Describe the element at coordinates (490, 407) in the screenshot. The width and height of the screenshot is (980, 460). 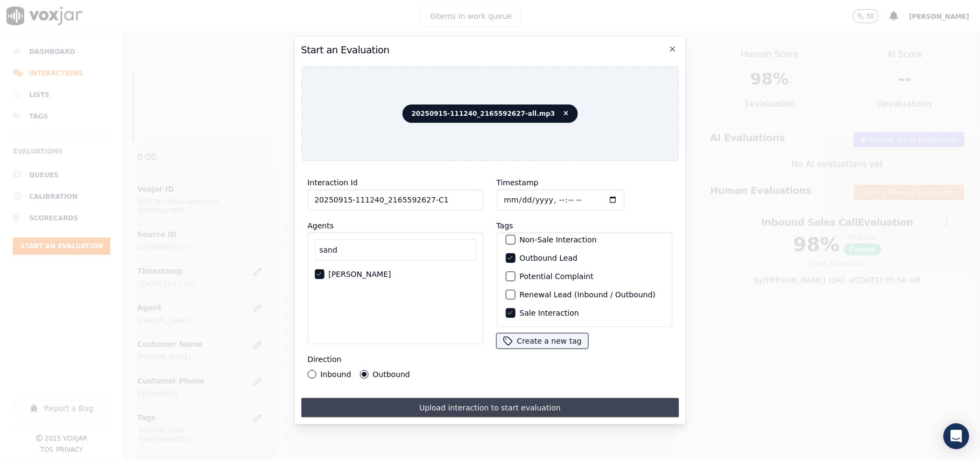
I see `button: Upload interaction to start evaluation` at that location.